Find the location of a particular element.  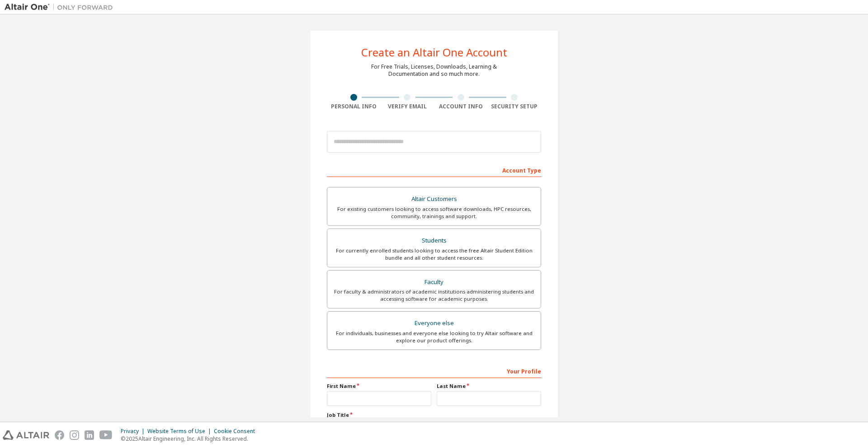

img: Altair One is located at coordinates (61, 7).